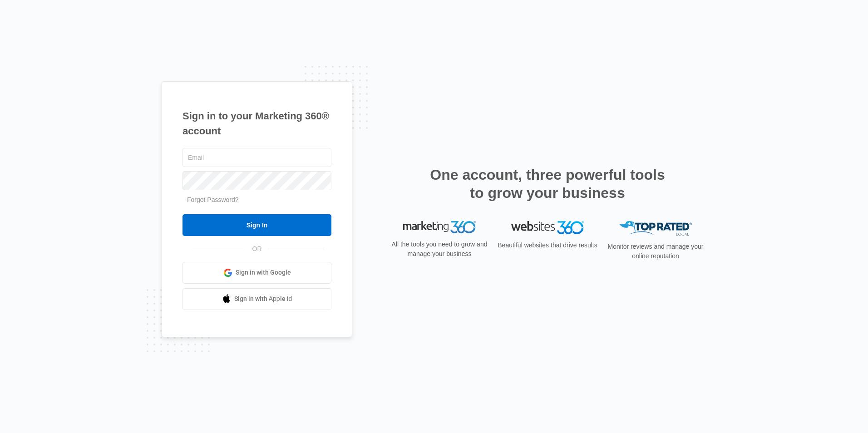 This screenshot has height=433, width=868. What do you see at coordinates (263, 298) in the screenshot?
I see `span: Sign in with Apple Id` at bounding box center [263, 298].